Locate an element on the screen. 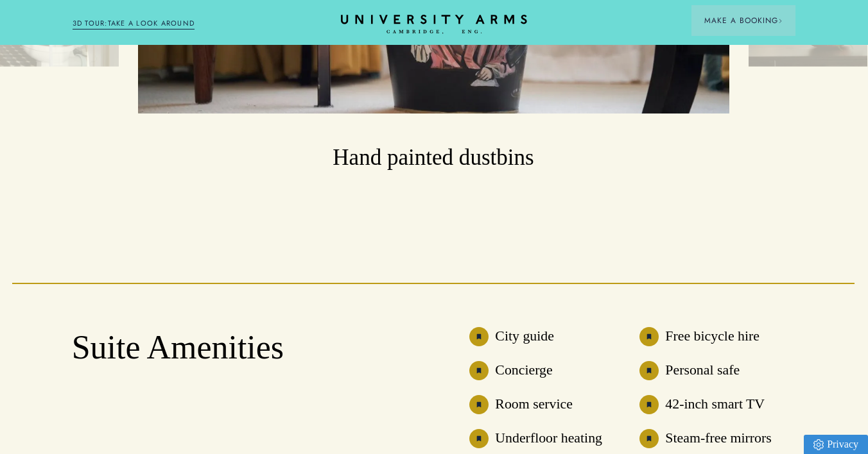  h3: Hand painted dustbins is located at coordinates (433, 158).